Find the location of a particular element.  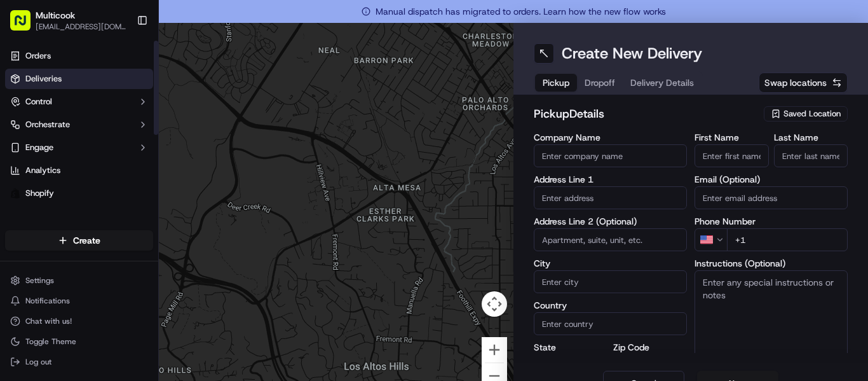

span: Deliveries is located at coordinates (43, 79).